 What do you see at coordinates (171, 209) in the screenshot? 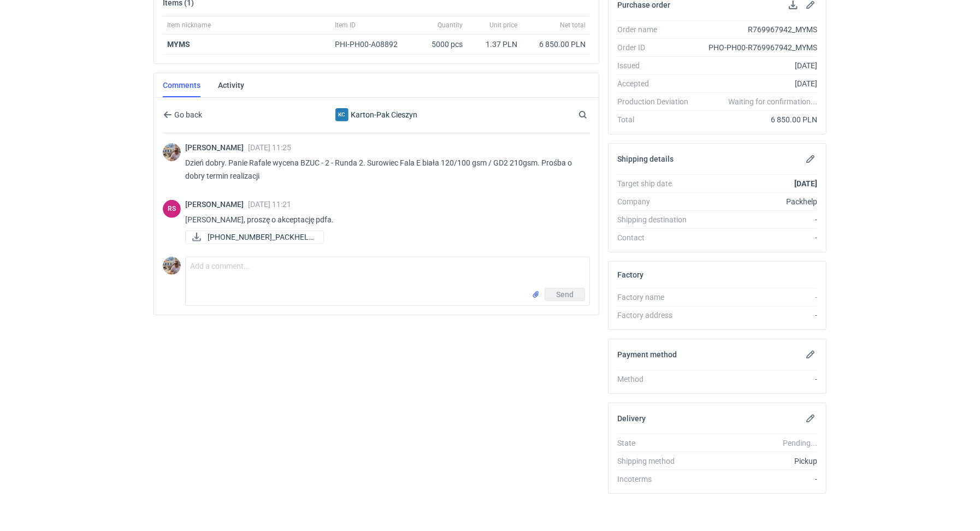
I see `figcaption: RS` at bounding box center [171, 209].